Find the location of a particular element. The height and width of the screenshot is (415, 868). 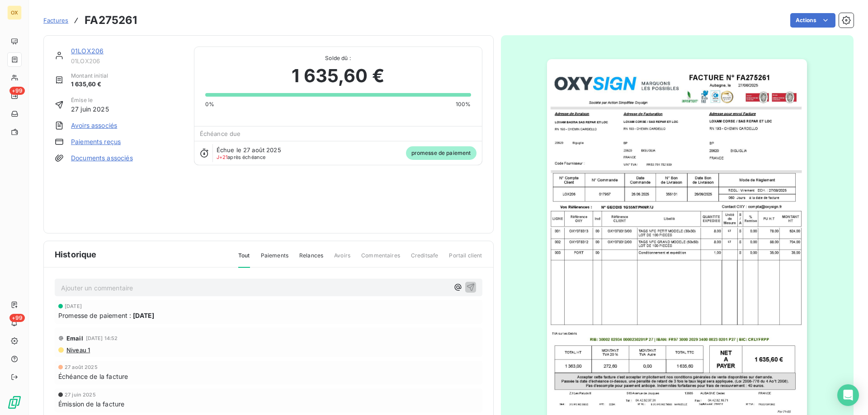

span: Échue le 27 août 2025 is located at coordinates (248, 150).